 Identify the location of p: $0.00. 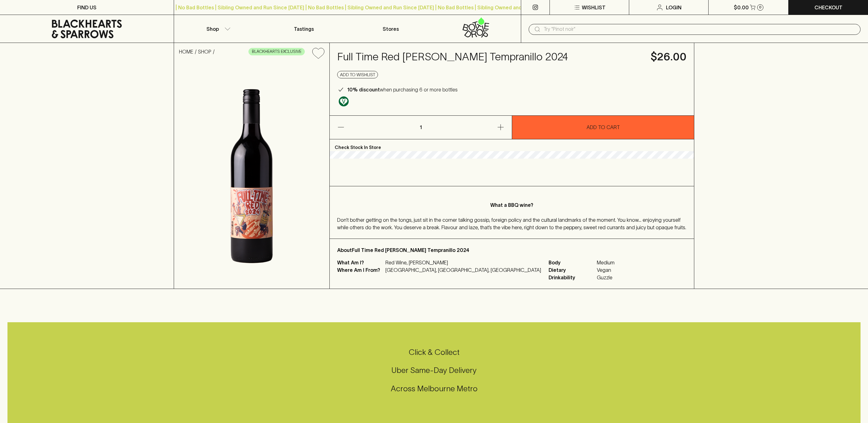
(741, 7).